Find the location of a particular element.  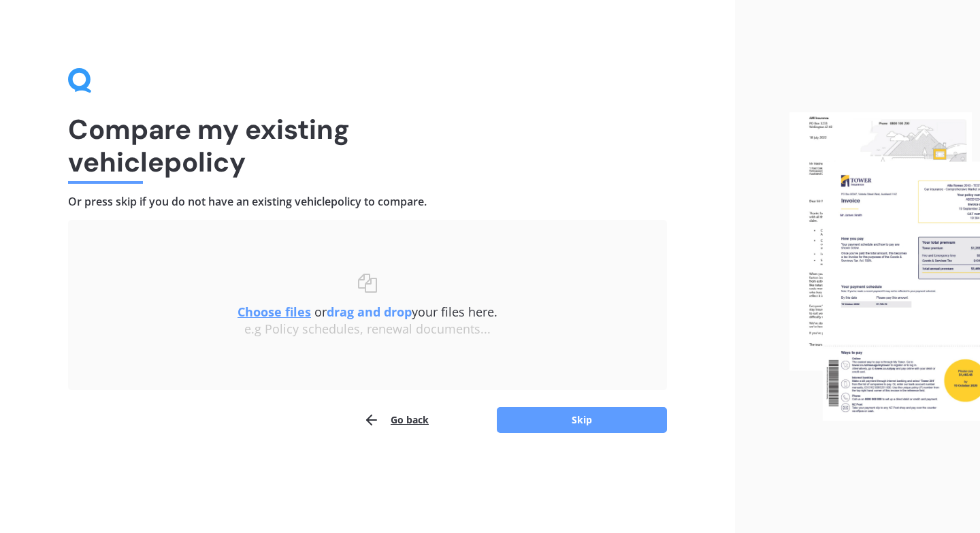

span: or your files here. is located at coordinates (367, 311).